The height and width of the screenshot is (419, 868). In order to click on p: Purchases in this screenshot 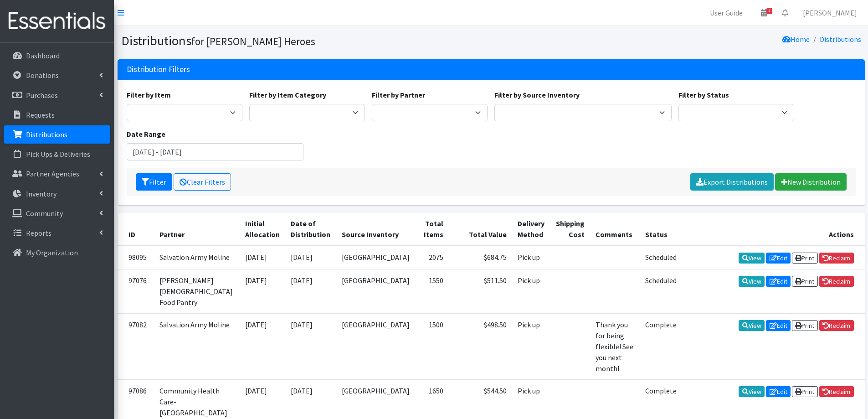, I will do `click(42, 95)`.